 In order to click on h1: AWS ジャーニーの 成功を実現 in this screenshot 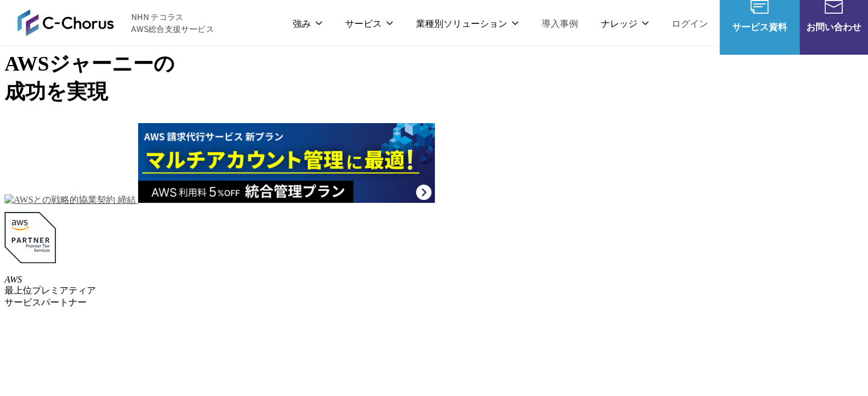, I will do `click(434, 78)`.